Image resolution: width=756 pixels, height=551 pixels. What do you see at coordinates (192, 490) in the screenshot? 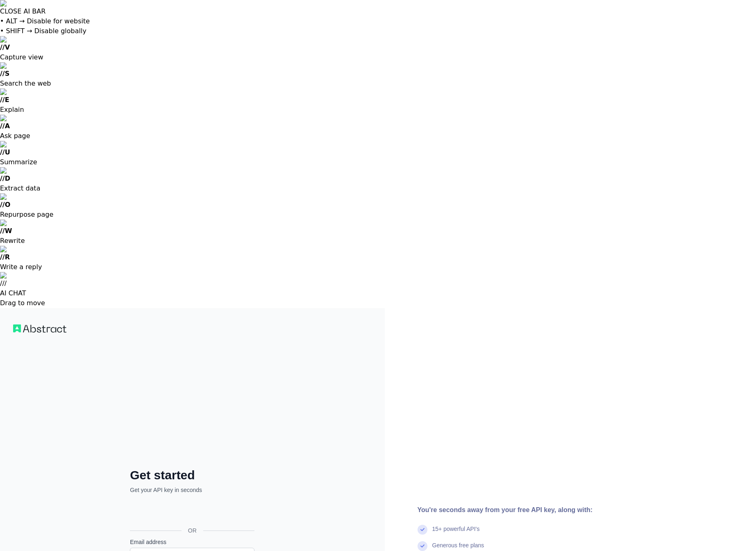
I see `p: Get your API key in seconds` at bounding box center [192, 490].